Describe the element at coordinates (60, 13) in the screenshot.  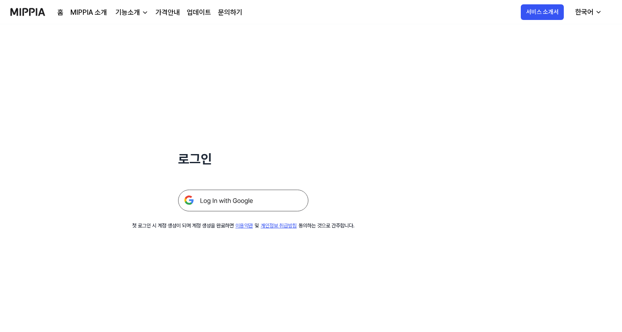
I see `a: 홈` at that location.